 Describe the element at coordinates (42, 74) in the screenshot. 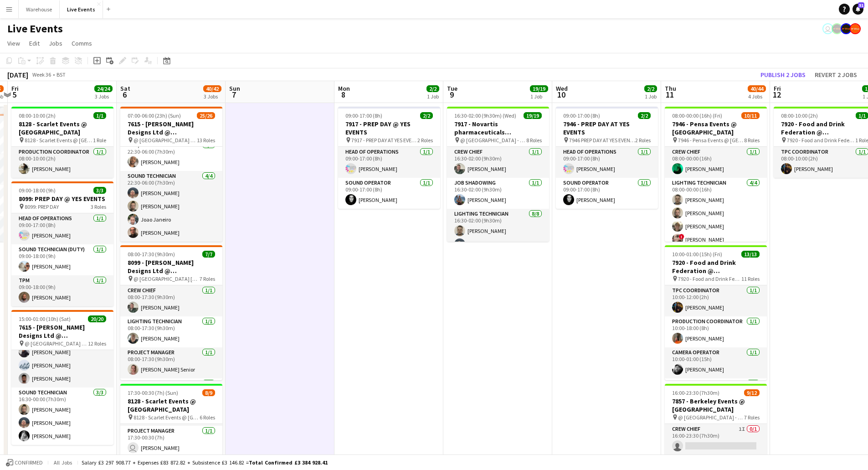

I see `span: Week 36` at that location.